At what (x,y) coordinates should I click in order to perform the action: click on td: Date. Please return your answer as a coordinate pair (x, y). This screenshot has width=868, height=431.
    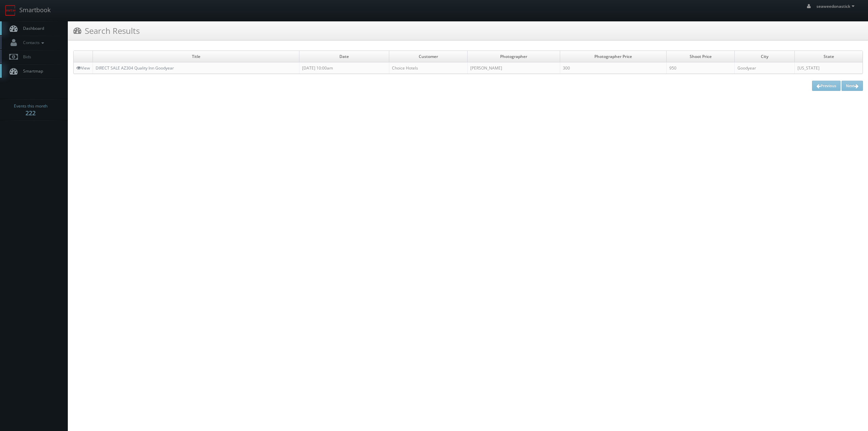
    Looking at the image, I should click on (344, 57).